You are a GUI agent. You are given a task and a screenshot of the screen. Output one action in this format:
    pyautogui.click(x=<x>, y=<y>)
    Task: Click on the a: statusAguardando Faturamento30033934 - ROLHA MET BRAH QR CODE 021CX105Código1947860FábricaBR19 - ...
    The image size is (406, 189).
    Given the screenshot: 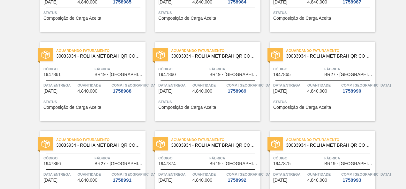 What is the action you would take?
    pyautogui.click(x=203, y=82)
    